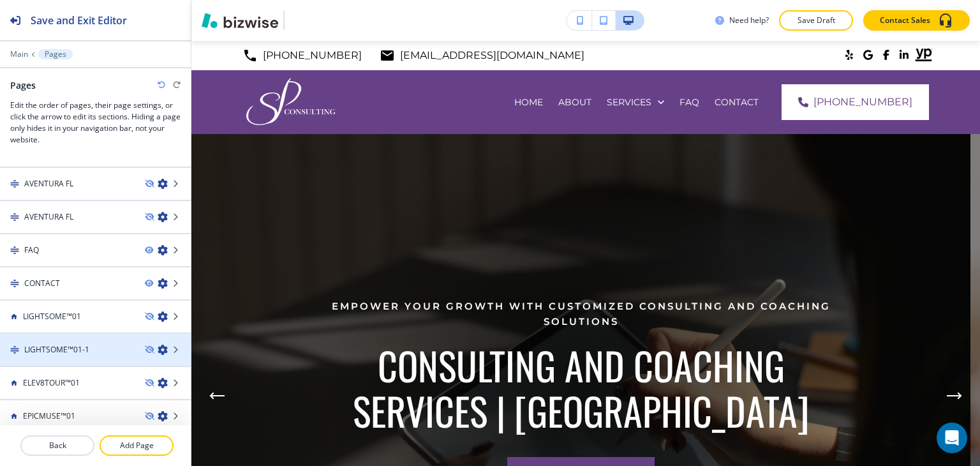 The image size is (980, 466). I want to click on h4: LIGHTSOME™01-1, so click(57, 350).